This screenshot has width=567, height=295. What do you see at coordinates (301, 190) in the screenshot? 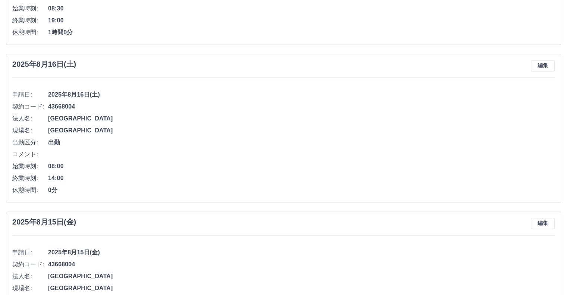
I see `span: 0分` at bounding box center [301, 190].